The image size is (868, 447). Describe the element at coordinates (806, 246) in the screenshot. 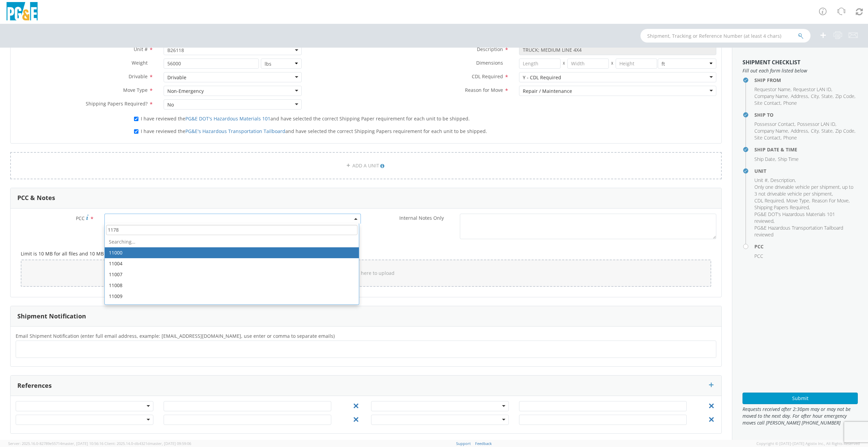

I see `h4: PCC` at that location.